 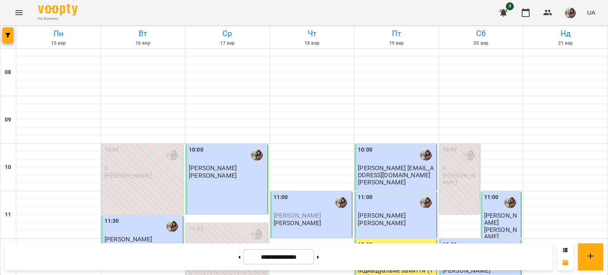 I want to click on h6: 17 вер, so click(x=227, y=43).